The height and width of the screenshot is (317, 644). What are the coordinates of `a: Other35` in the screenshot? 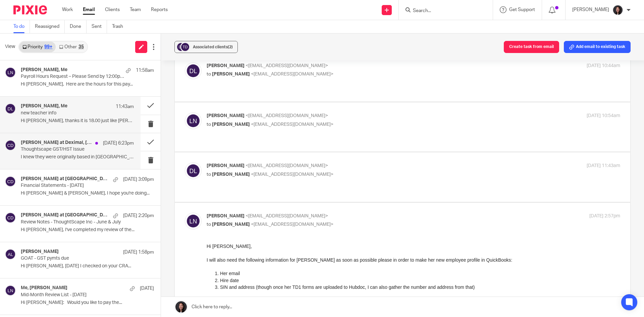 It's located at (71, 47).